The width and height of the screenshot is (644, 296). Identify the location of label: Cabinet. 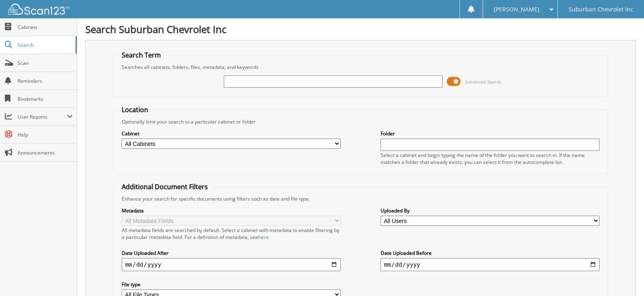
(231, 133).